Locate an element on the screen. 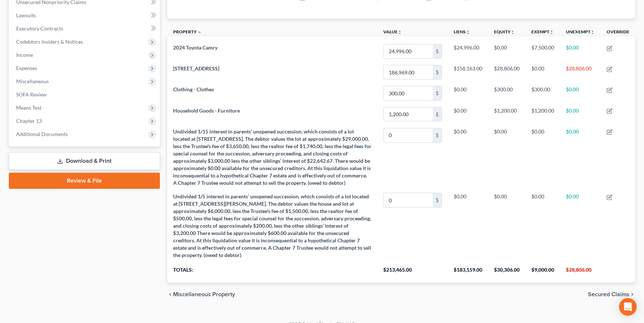 This screenshot has height=323, width=644. th: $9,000.00 is located at coordinates (543, 272).